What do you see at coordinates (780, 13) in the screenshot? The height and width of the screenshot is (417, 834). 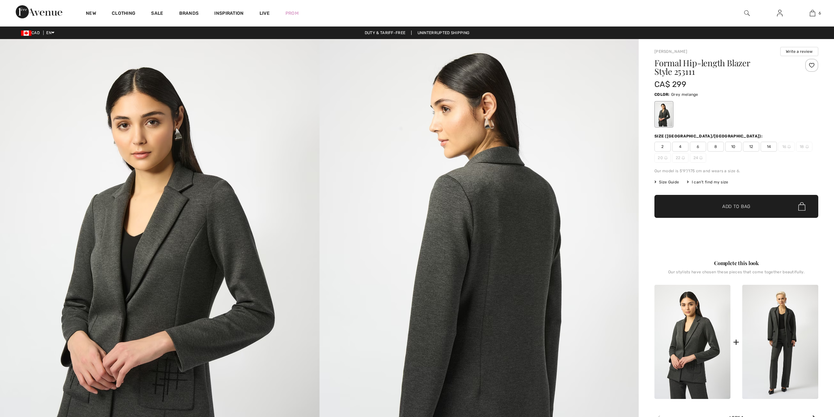 I see `a: Sign In` at bounding box center [780, 13].